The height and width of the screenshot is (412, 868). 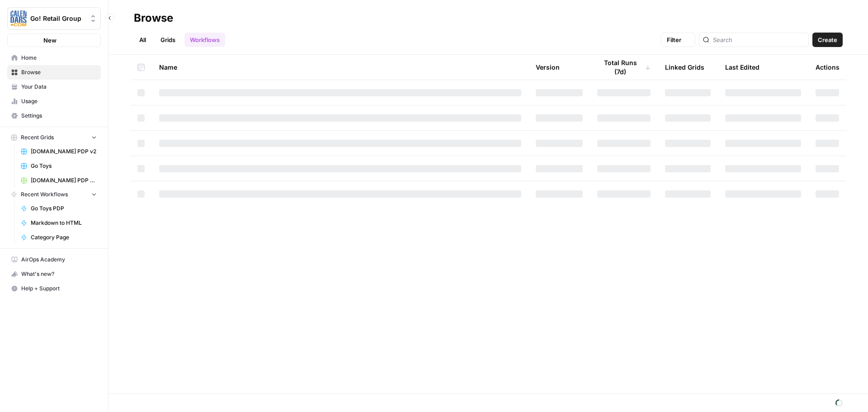 I want to click on a: Go Toys, so click(x=59, y=166).